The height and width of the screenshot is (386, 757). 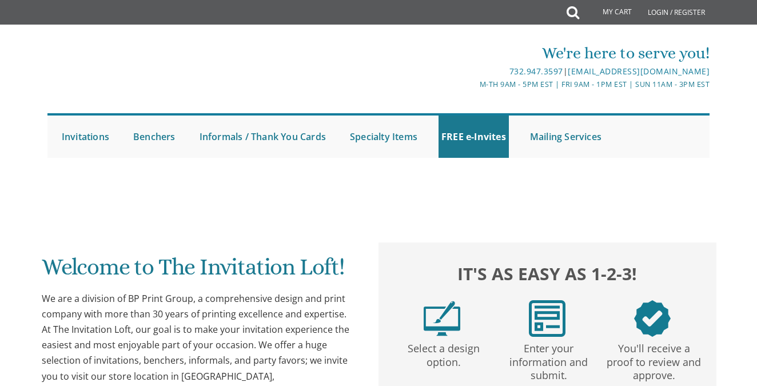 I want to click on p: Enter your information and submit., so click(x=549, y=359).